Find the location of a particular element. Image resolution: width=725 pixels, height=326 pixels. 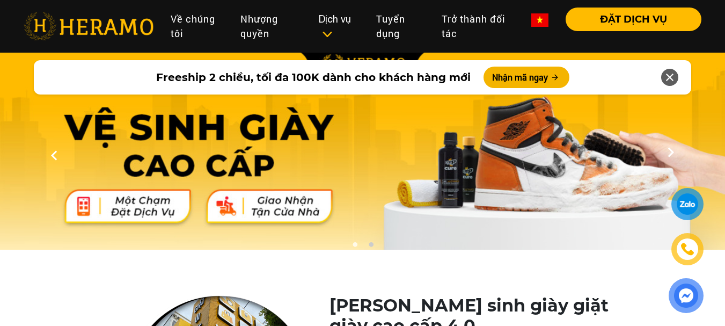

a: ĐẶT DỊCH VỤ is located at coordinates (629, 19).